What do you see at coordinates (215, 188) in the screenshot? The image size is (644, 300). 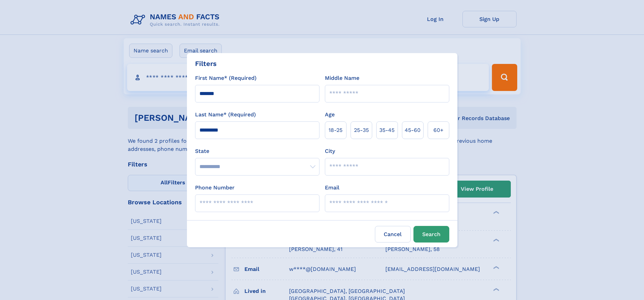 I see `label: Phone Number` at bounding box center [215, 188].